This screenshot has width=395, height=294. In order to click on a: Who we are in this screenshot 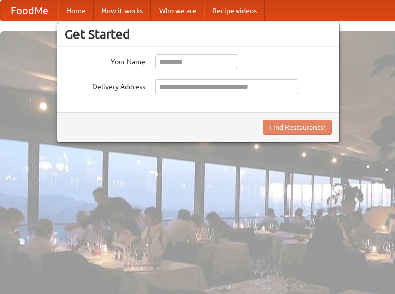, I will do `click(178, 11)`.